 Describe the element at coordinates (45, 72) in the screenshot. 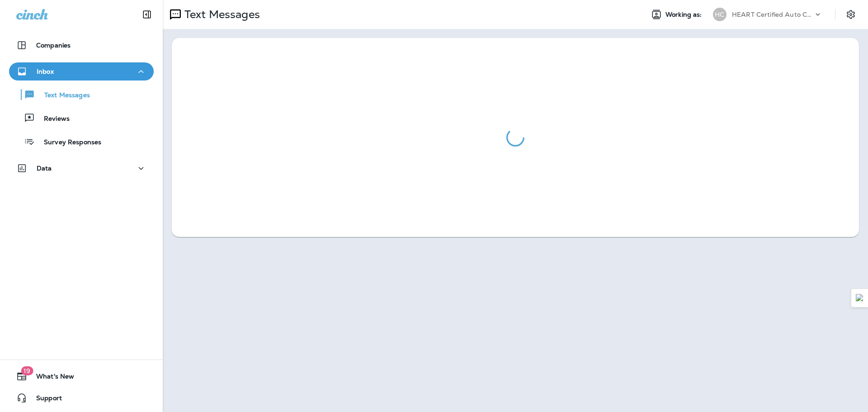

I see `p: Inbox` at that location.